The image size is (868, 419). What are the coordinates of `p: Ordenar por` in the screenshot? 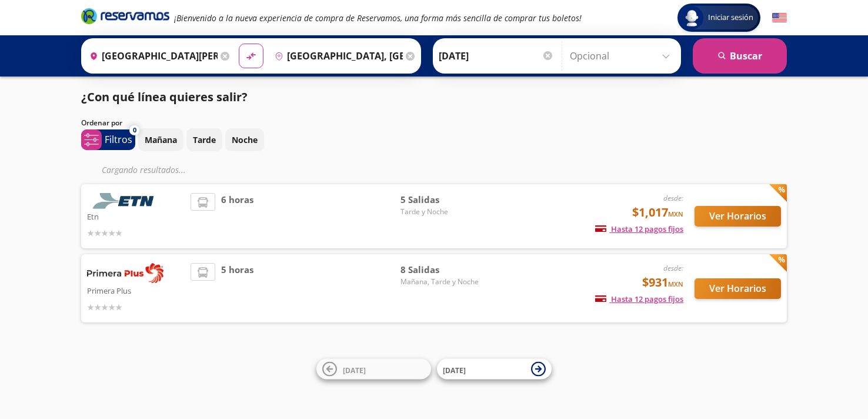 It's located at (102, 123).